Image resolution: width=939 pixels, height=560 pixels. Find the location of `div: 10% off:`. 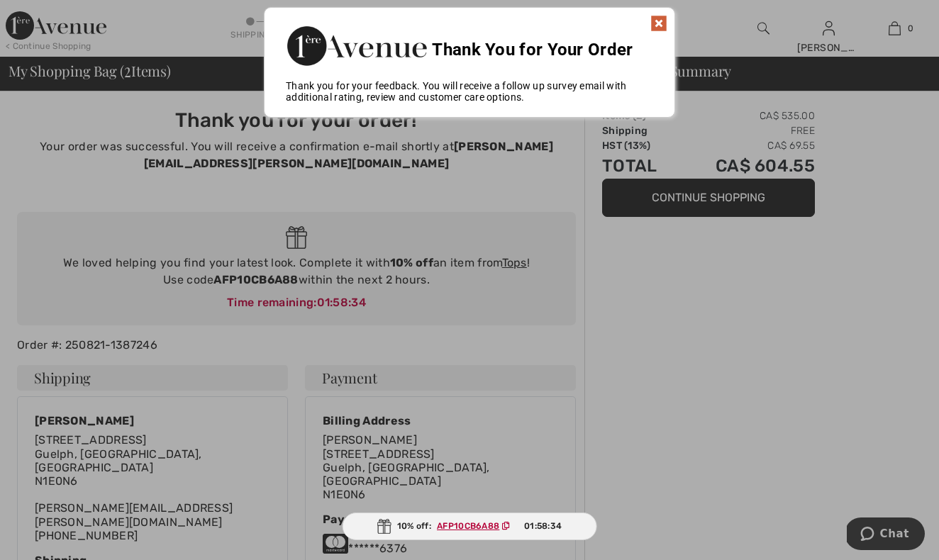

div: 10% off: is located at coordinates (470, 526).